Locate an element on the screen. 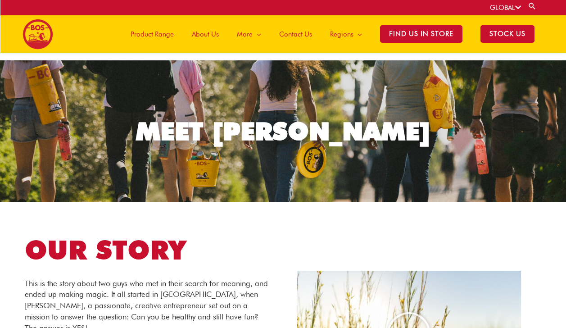 The width and height of the screenshot is (566, 328). a: More is located at coordinates (249, 34).